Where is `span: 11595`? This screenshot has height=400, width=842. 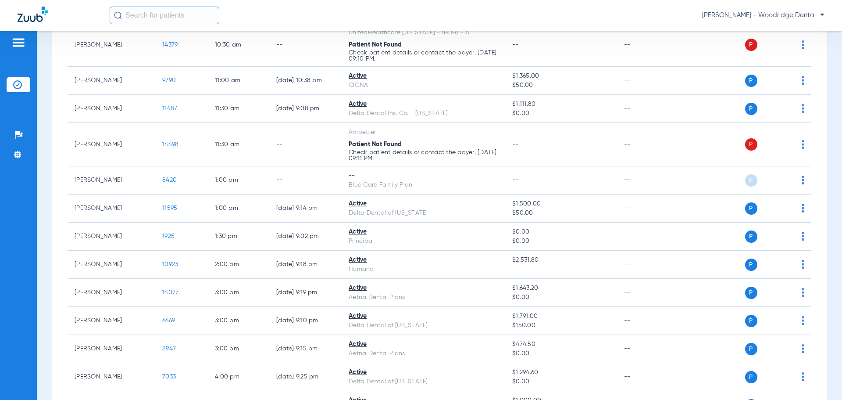 span: 11595 is located at coordinates (170, 208).